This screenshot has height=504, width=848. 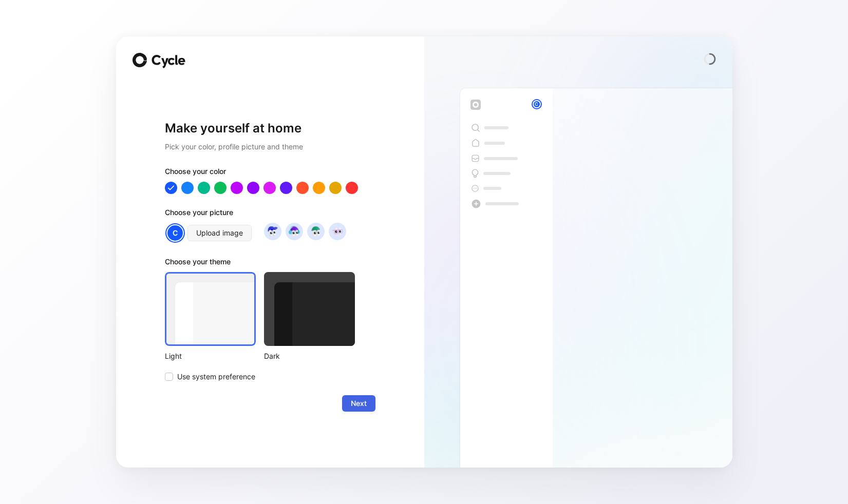 What do you see at coordinates (271, 214) in the screenshot?
I see `div: Choose your picture` at bounding box center [271, 214].